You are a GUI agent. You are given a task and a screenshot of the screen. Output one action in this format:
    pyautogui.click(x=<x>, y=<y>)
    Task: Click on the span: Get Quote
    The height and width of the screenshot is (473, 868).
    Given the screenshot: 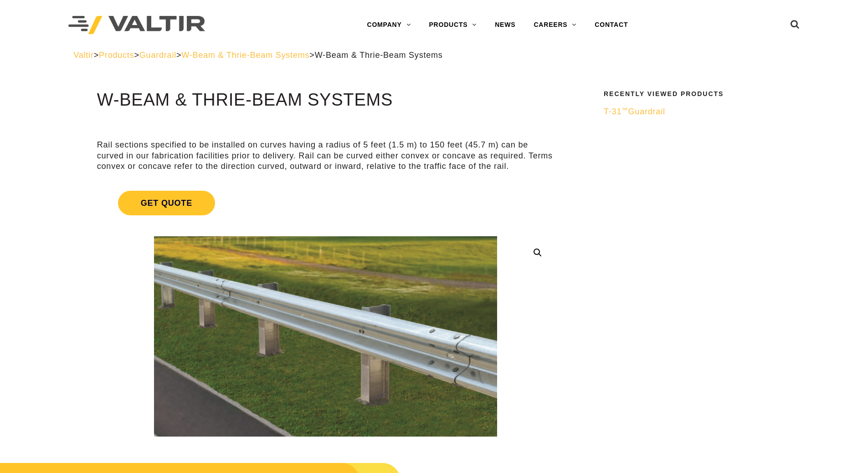 What is the action you would take?
    pyautogui.click(x=166, y=203)
    